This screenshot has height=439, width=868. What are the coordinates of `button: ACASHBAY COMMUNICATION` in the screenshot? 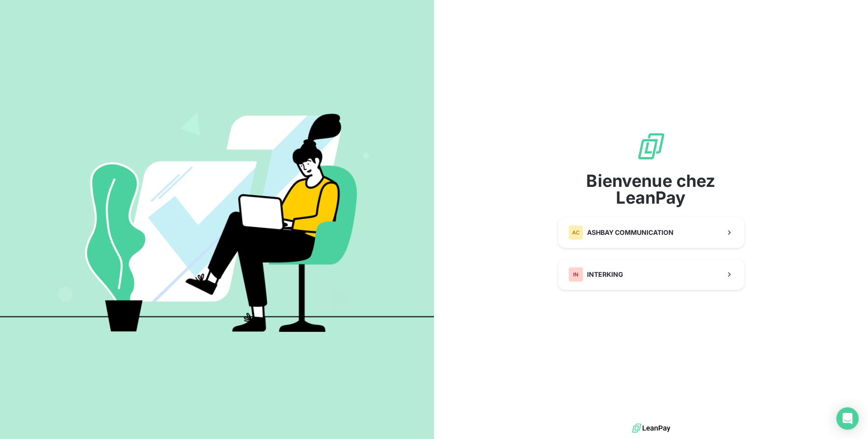 It's located at (652, 233).